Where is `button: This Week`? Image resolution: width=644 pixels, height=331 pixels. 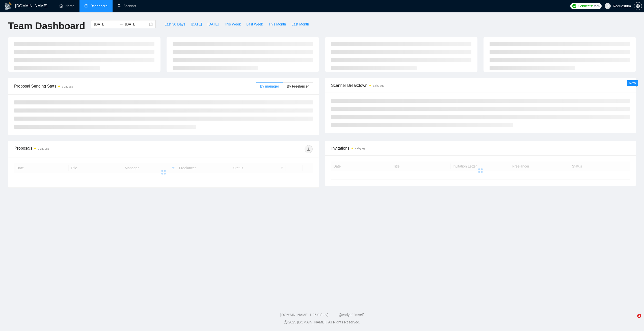 button: This Week is located at coordinates (232, 24).